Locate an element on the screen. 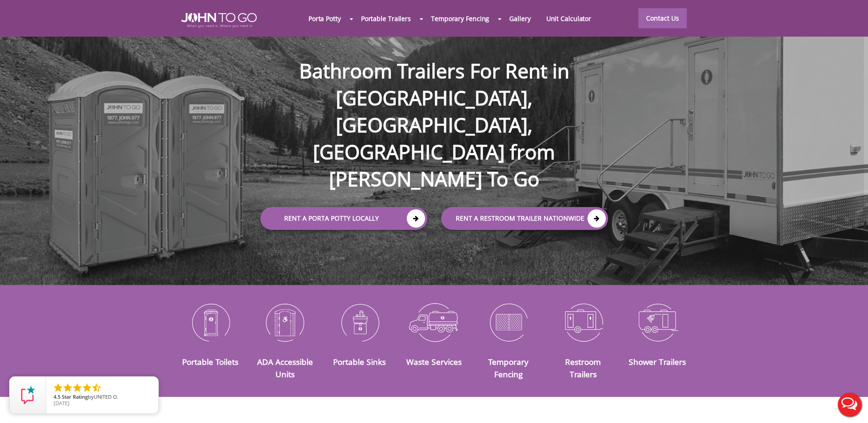  span: UNITED O. is located at coordinates (106, 396).